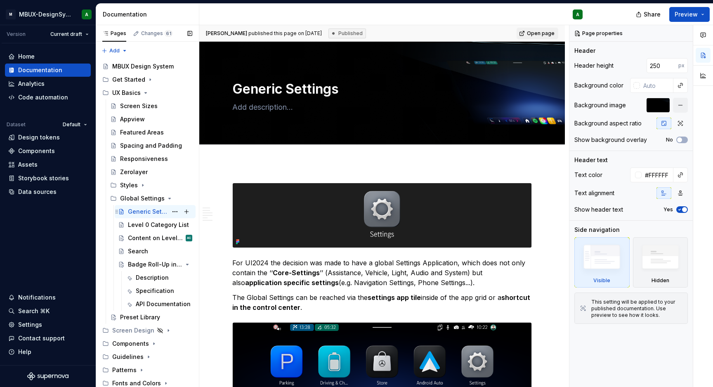 The width and height of the screenshot is (713, 387). Describe the element at coordinates (151, 159) in the screenshot. I see `a: Responsiveness` at that location.